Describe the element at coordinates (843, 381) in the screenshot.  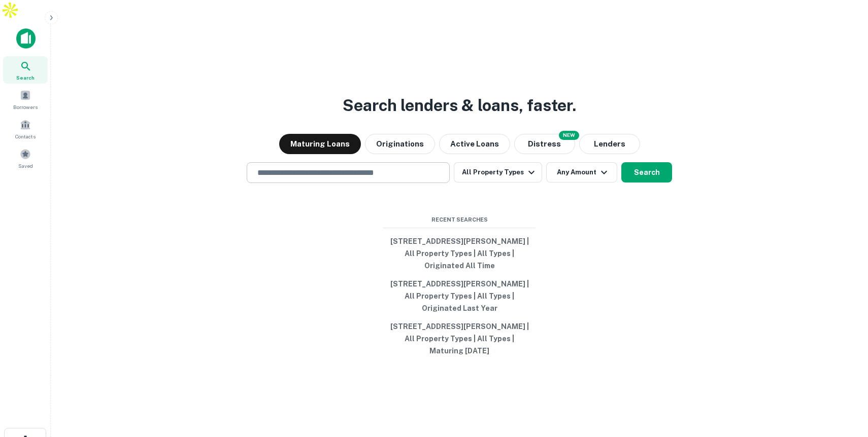
I see `div: Chat Widget` at that location.